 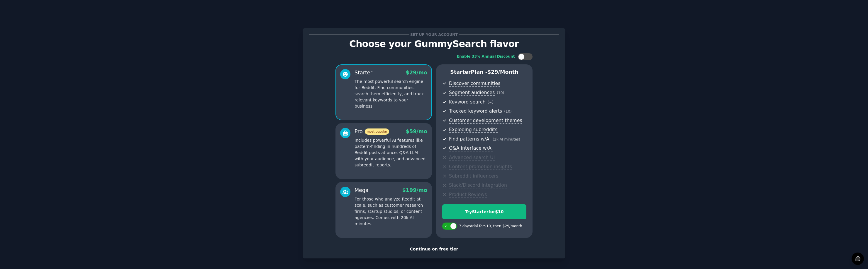 I want to click on span: ( 2k AI minutes ), so click(x=506, y=139).